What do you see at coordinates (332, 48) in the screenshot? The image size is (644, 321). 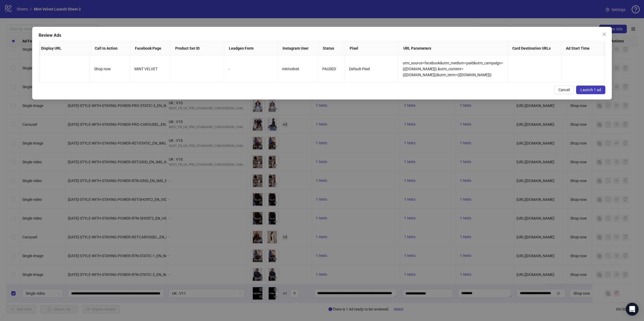 I see `th: Status` at bounding box center [332, 48].